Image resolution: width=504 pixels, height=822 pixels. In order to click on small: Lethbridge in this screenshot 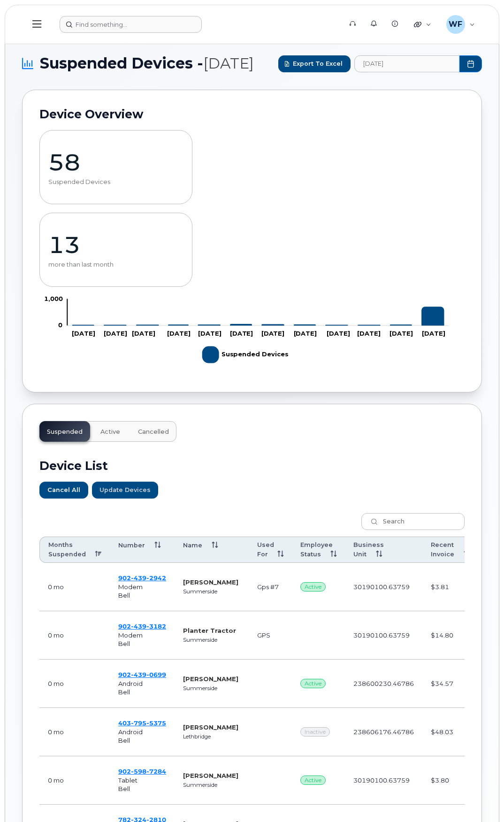, I will do `click(196, 736)`.